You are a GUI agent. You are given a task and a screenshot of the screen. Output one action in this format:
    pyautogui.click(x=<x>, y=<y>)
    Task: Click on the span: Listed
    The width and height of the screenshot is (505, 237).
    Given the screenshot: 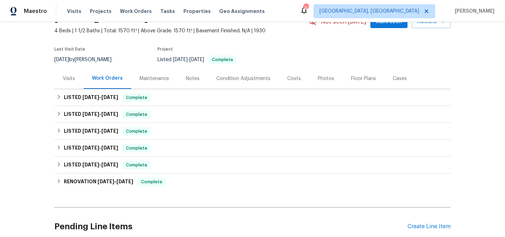 What is the action you would take?
    pyautogui.click(x=197, y=60)
    